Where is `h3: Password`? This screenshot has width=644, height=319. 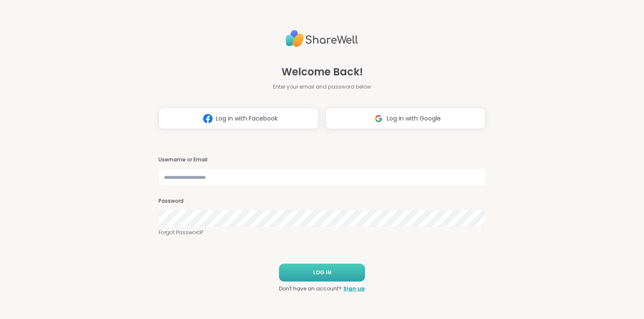
h3: Password is located at coordinates (322, 201).